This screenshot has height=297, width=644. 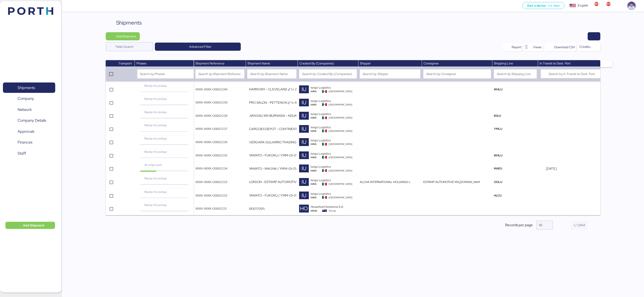 I want to click on span: Company, so click(x=26, y=98).